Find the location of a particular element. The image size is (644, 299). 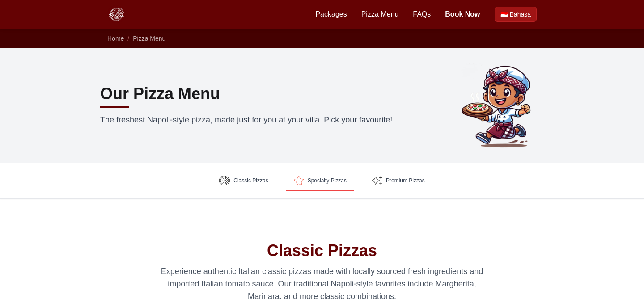

span: Bahasa is located at coordinates (520, 14).